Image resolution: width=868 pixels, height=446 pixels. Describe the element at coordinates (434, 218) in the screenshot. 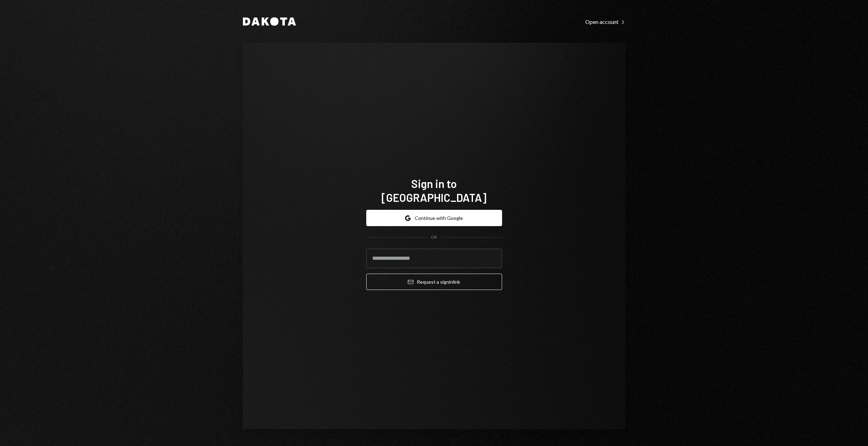

I see `button: Continue with Google` at that location.